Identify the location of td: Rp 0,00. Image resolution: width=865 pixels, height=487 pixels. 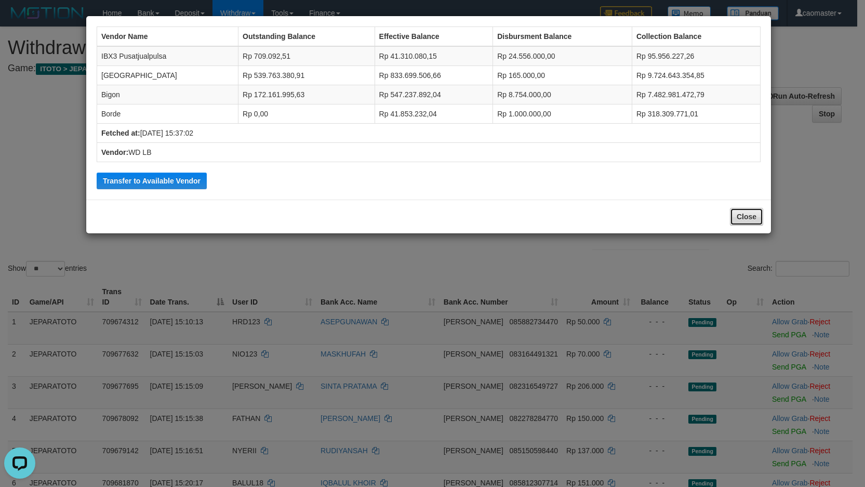
(306, 114).